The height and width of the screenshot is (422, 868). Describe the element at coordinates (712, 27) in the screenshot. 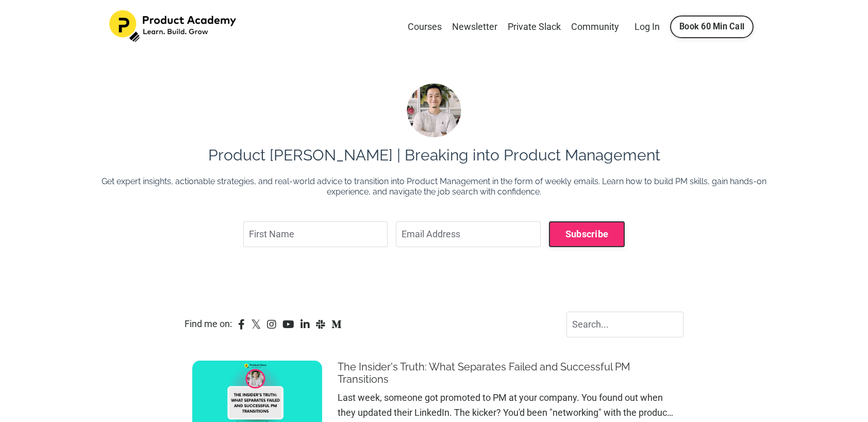

I see `a: Book 60 Min Call` at that location.